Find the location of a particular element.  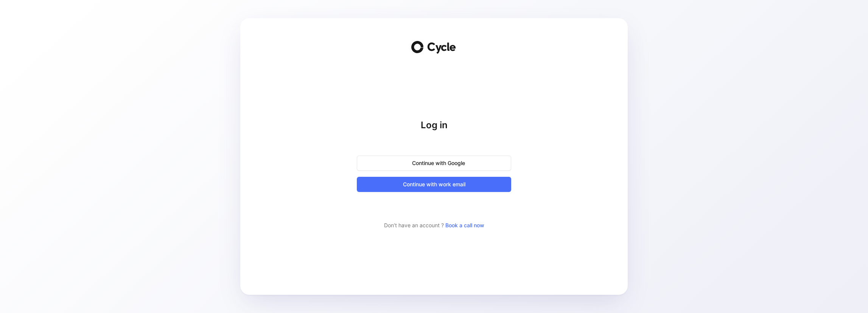

span: Continue with work email is located at coordinates (434, 184).